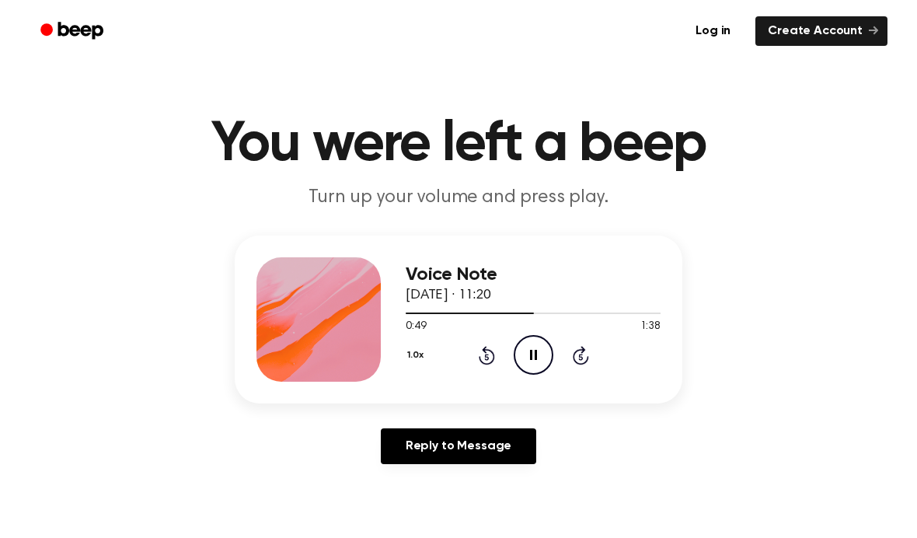 The height and width of the screenshot is (538, 917). What do you see at coordinates (417, 355) in the screenshot?
I see `button: 1.0x` at bounding box center [417, 355].